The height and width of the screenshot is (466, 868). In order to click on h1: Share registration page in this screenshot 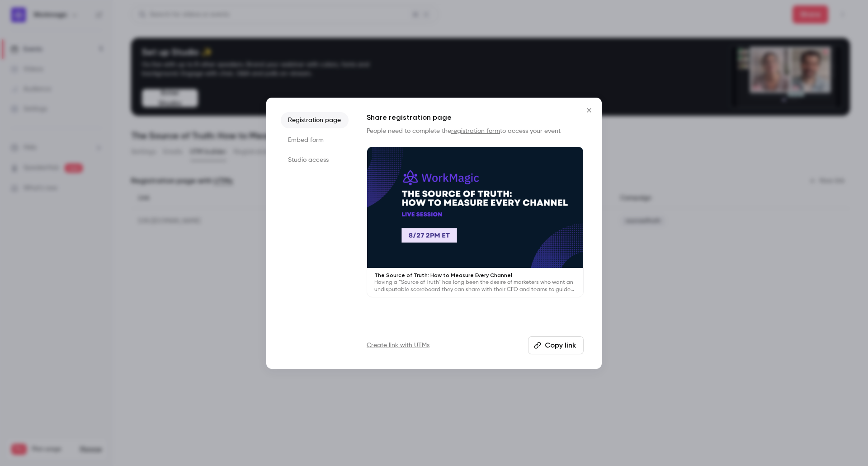, I will do `click(475, 118)`.